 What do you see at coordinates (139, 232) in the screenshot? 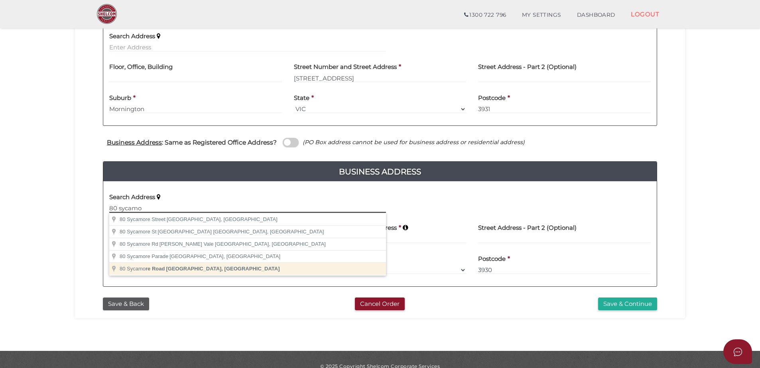
I see `span: re St` at bounding box center [139, 232].